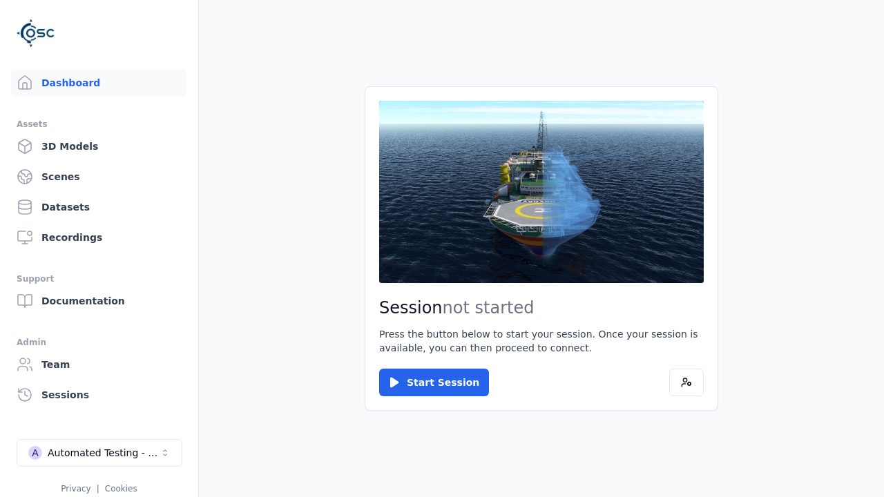  I want to click on a: Privacy, so click(75, 489).